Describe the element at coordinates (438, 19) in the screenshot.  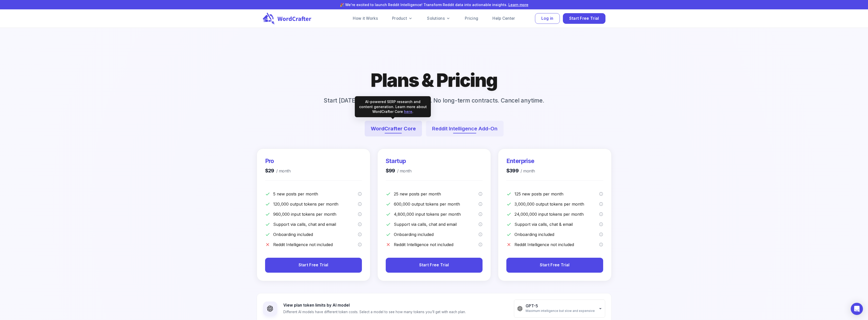
I see `a: Solutions` at that location.